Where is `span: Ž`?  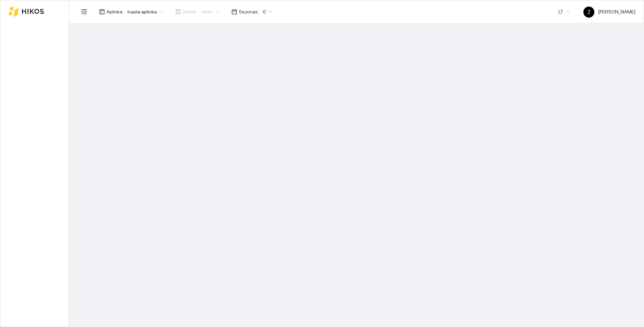
span: Ž is located at coordinates (589, 12).